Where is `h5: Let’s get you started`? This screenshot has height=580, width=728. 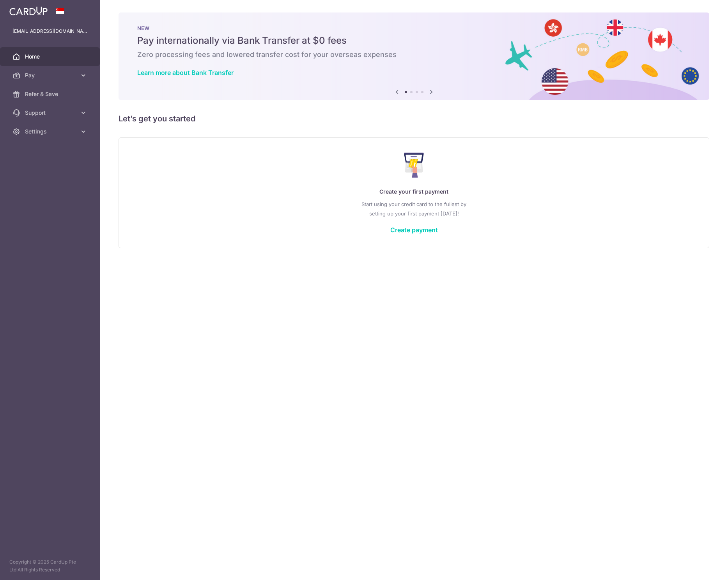
h5: Let’s get you started is located at coordinates (414, 119).